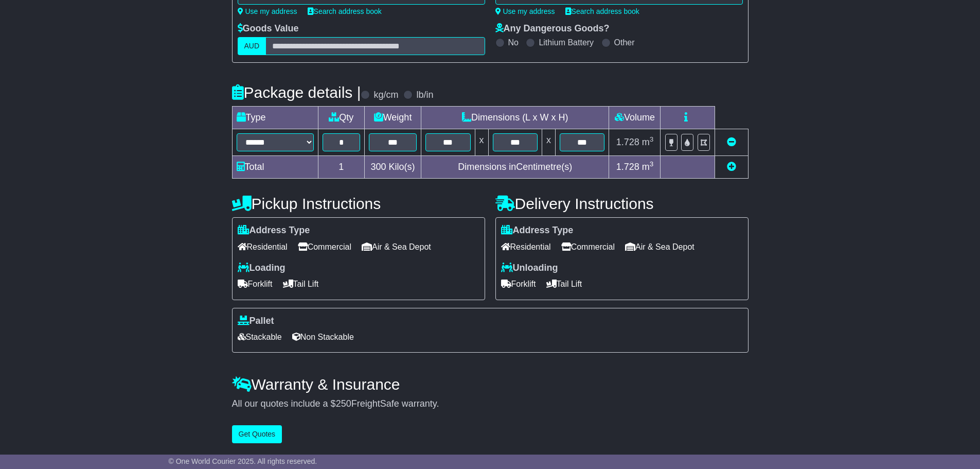 The image size is (980, 469). I want to click on label: Goods Value, so click(268, 29).